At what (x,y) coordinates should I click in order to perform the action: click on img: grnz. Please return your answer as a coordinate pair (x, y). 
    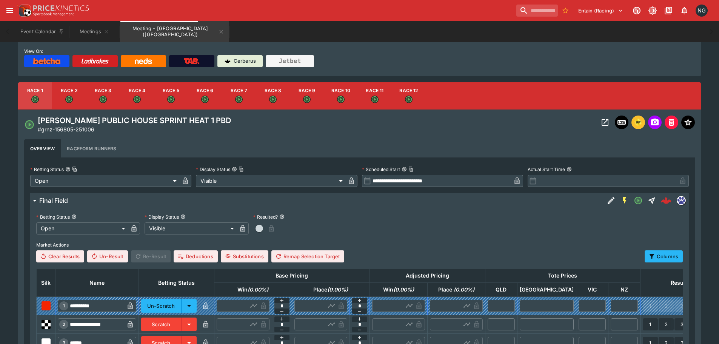
    Looking at the image, I should click on (681, 200).